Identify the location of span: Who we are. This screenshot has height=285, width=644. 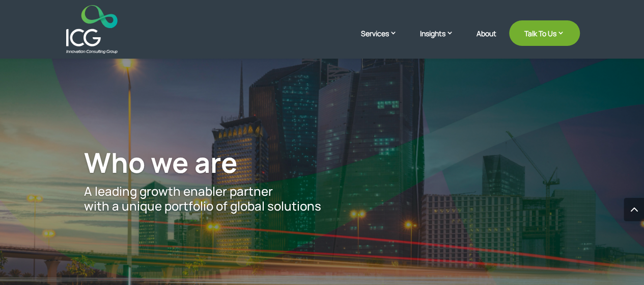
(161, 162).